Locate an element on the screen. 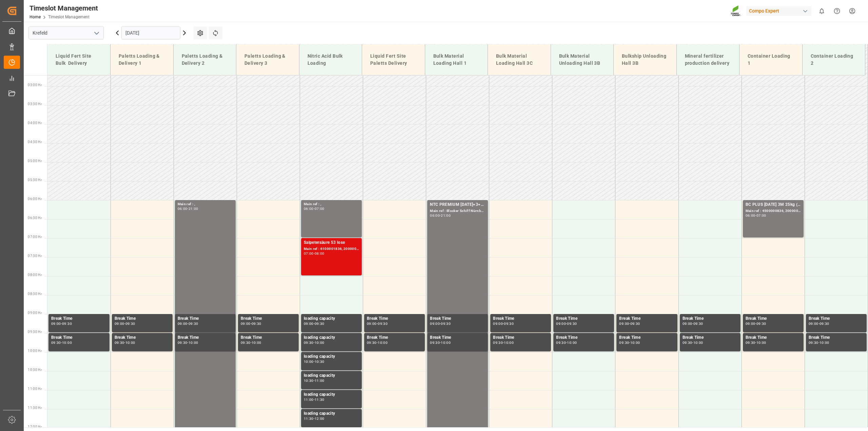 This screenshot has height=431, width=868. div: Container Loading 1 is located at coordinates (770, 60).